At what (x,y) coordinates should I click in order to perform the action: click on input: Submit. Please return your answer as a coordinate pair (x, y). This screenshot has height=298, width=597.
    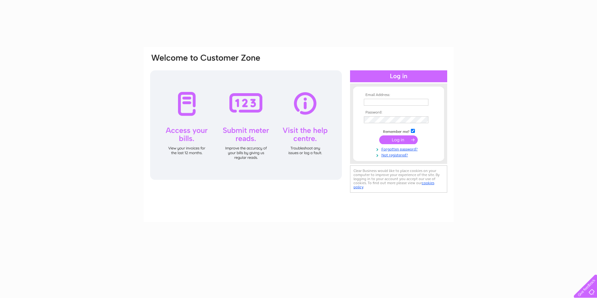
    Looking at the image, I should click on (398, 140).